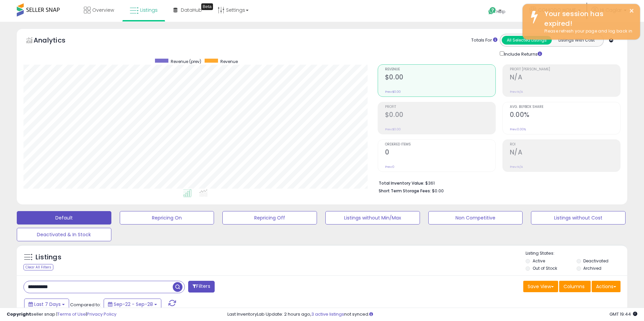  What do you see at coordinates (438, 191) in the screenshot?
I see `span: $0.00` at bounding box center [438, 191].